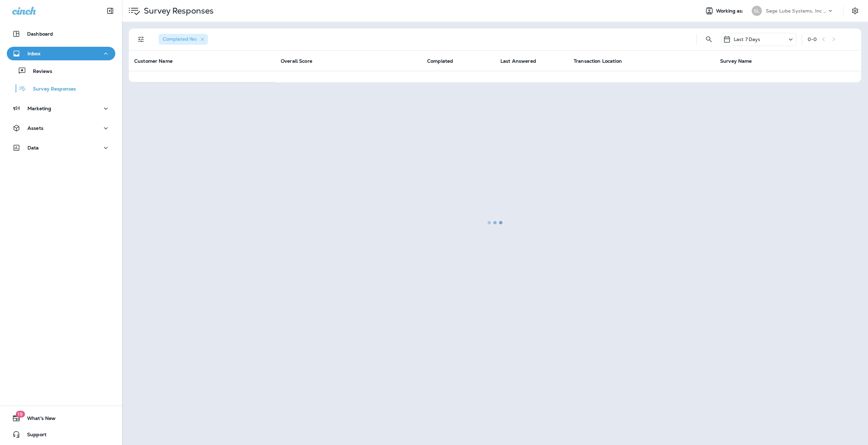  What do you see at coordinates (39, 71) in the screenshot?
I see `p: Reviews` at bounding box center [39, 71].